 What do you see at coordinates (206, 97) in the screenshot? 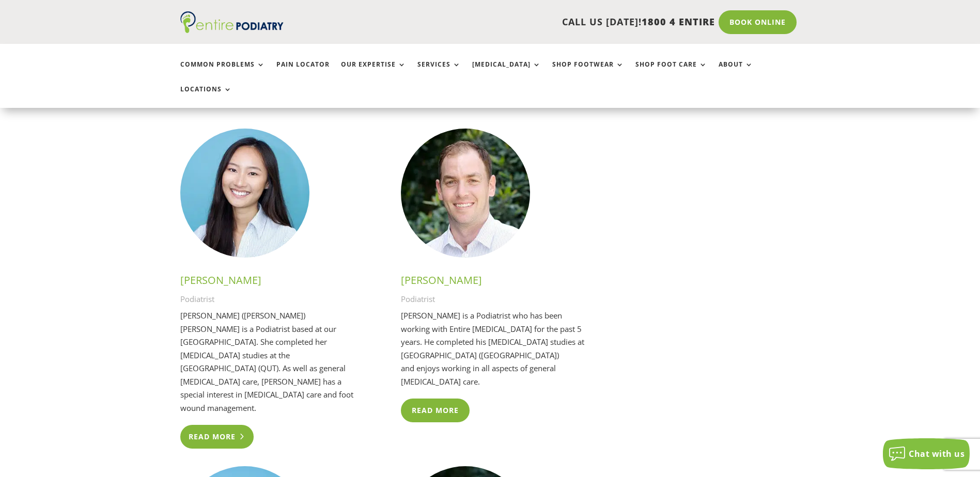
I see `a: Locations` at bounding box center [206, 97].